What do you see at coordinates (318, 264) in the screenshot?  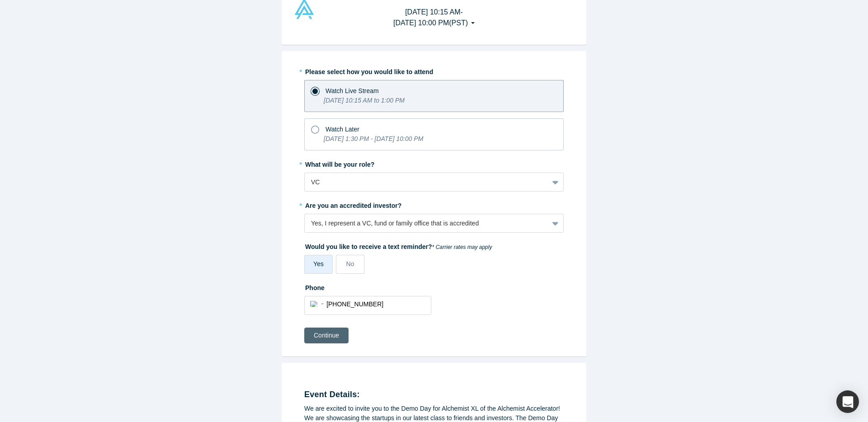 I see `span: Yes` at bounding box center [318, 264].